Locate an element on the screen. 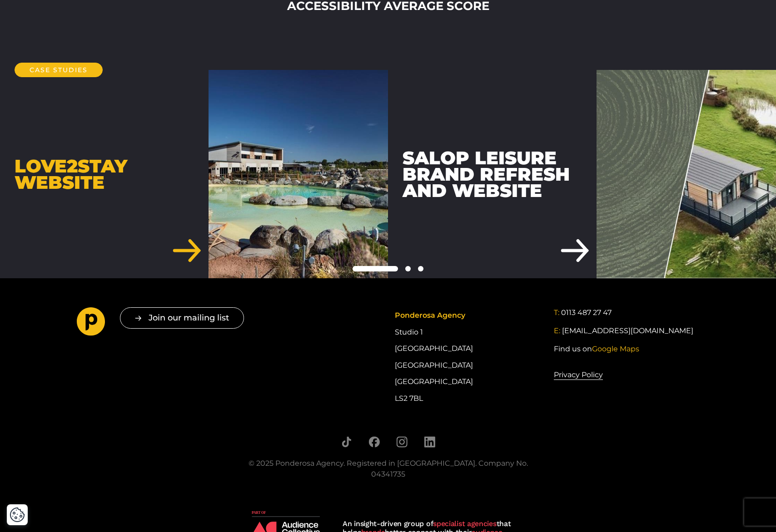 This screenshot has height=532, width=776. a: Follow us on Facebook is located at coordinates (374, 441).